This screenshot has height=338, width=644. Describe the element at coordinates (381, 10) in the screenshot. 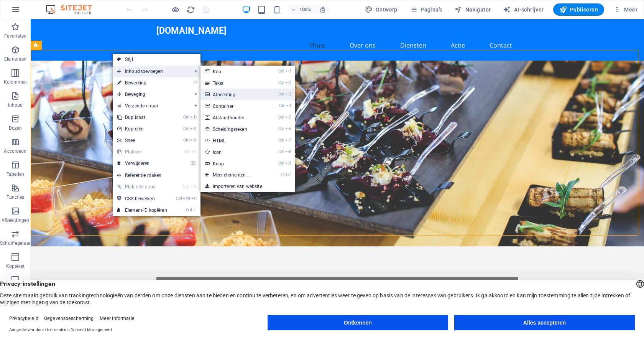

I see `div: Ontwerp (Ctrl+Alt+Y)` at that location.